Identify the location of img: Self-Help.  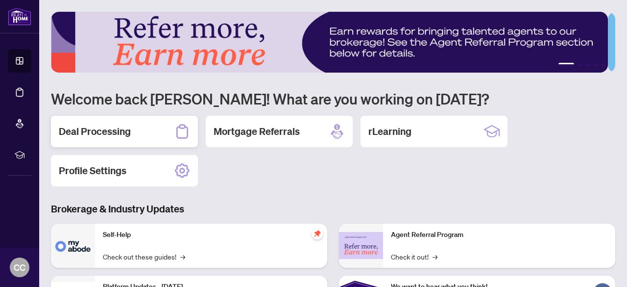
(73, 245).